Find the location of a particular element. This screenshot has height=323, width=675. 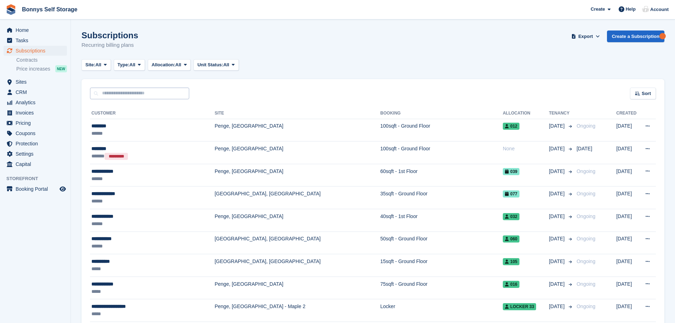

span: 012 is located at coordinates (511, 126).